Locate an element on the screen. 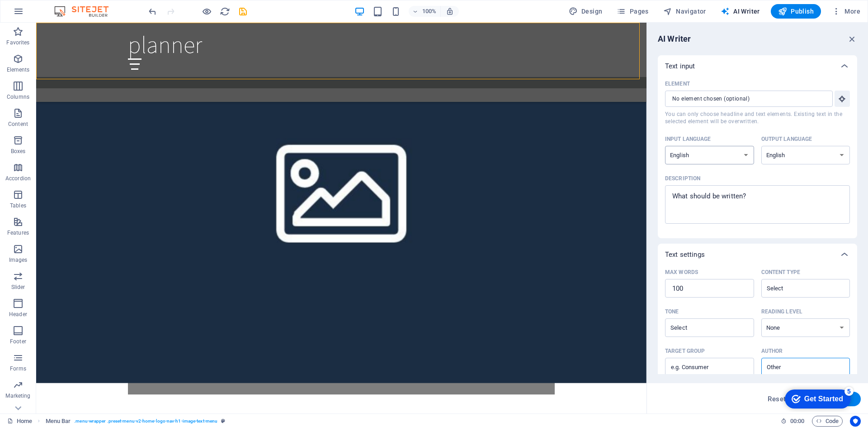 The image size is (868, 428). select: Output language is located at coordinates (806, 155).